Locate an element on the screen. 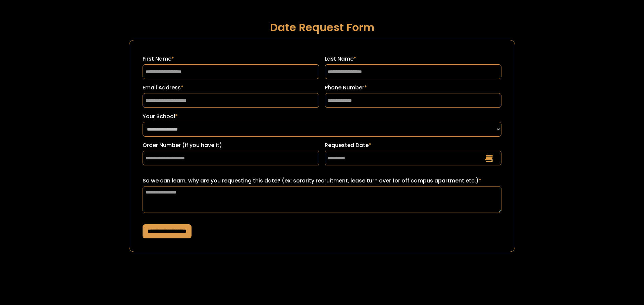 This screenshot has height=305, width=644. label: Your School is located at coordinates (322, 117).